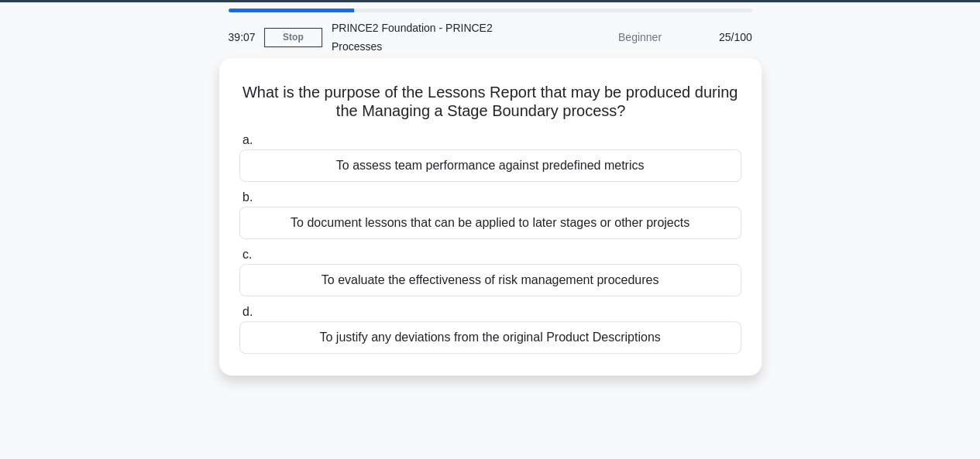 This screenshot has height=459, width=980. I want to click on span: a., so click(247, 139).